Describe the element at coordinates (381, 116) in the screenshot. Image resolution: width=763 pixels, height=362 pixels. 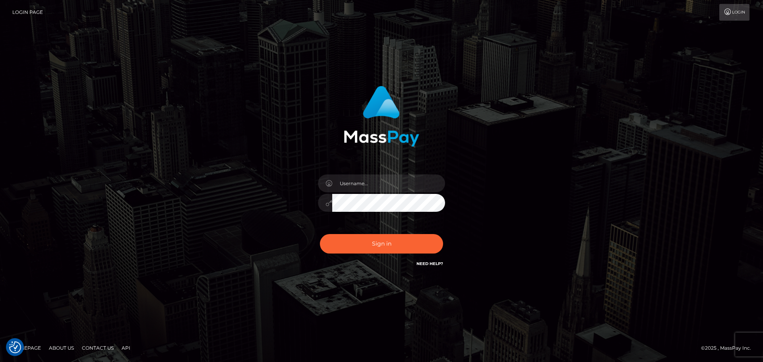
I see `img: MassPay Login` at that location.